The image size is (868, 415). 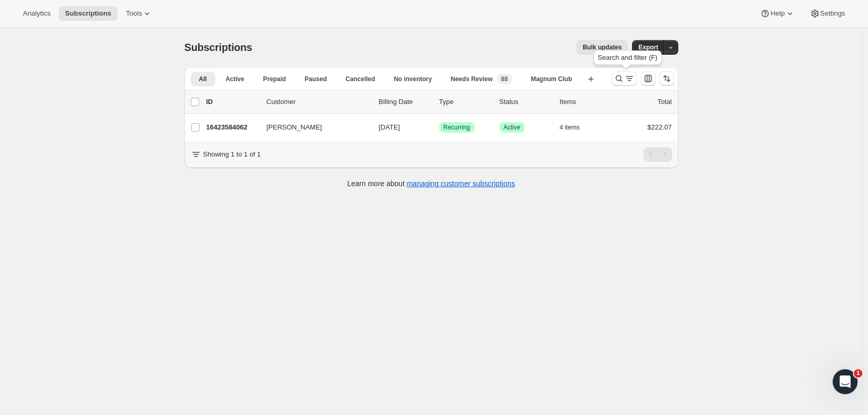 What do you see at coordinates (232, 128) in the screenshot?
I see `p: 16423584062` at bounding box center [232, 128].